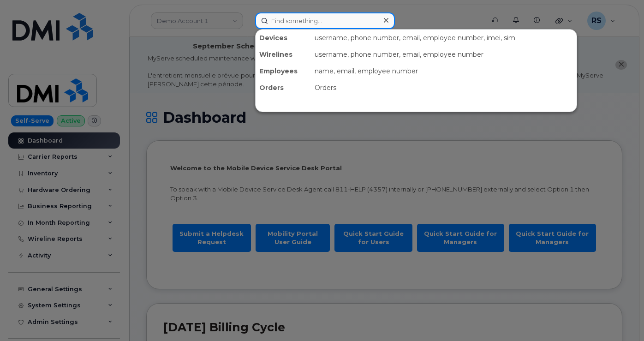 The height and width of the screenshot is (341, 644). What do you see at coordinates (444, 55) in the screenshot?
I see `div: username, phone number, email, employee number` at bounding box center [444, 55].